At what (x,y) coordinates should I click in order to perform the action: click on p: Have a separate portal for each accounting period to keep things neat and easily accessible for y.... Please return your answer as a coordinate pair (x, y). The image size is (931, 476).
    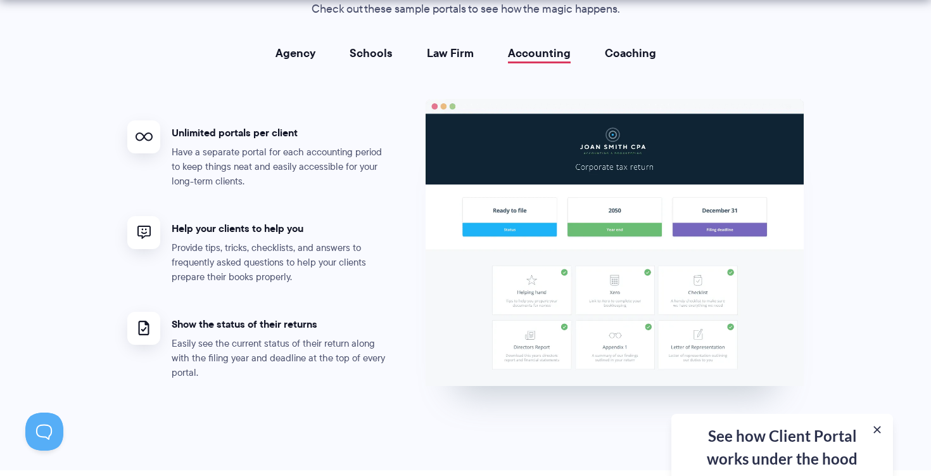
    Looking at the image, I should click on (279, 167).